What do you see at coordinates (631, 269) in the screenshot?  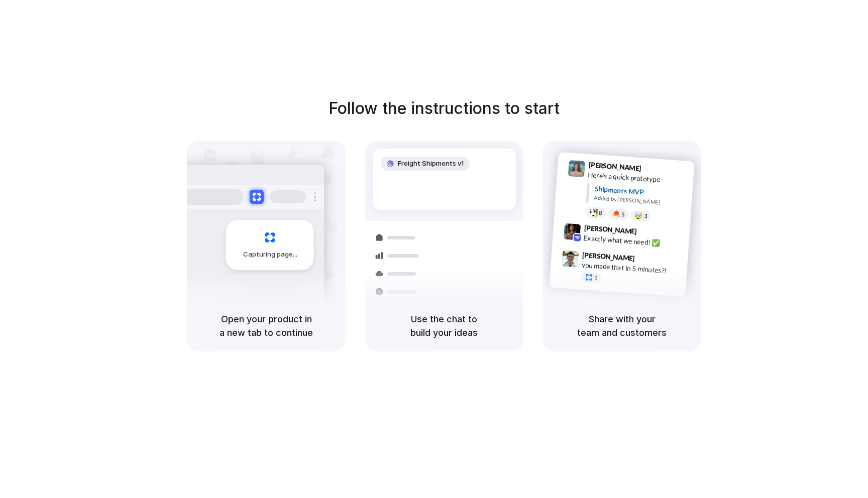 I see `div: you made that in 5 minutes?!` at bounding box center [631, 269].